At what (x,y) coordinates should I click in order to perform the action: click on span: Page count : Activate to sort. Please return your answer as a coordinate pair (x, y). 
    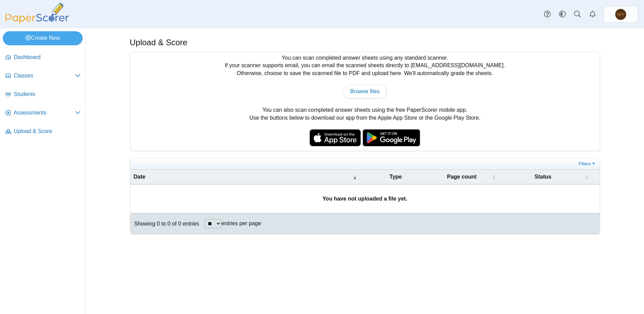
    Looking at the image, I should click on (494, 177).